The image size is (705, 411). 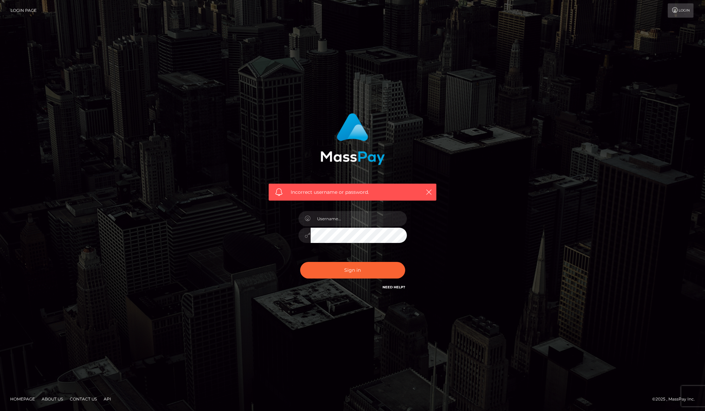 What do you see at coordinates (394, 287) in the screenshot?
I see `a: Need Help?` at bounding box center [394, 287].